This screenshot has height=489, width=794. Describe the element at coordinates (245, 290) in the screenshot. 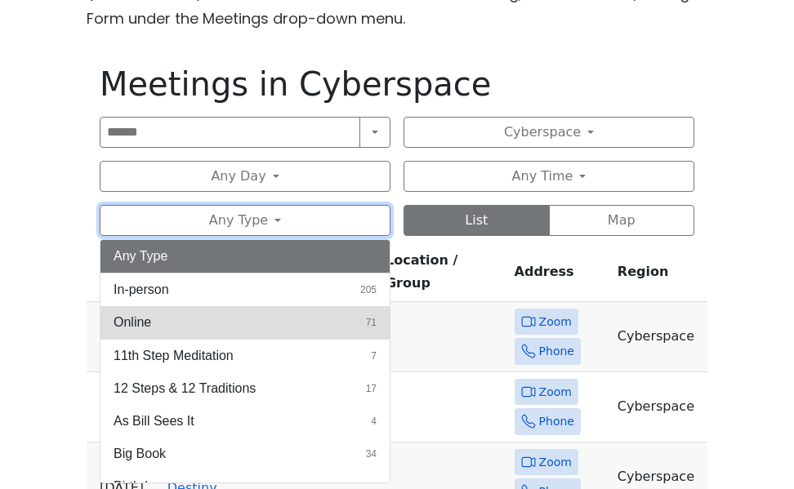

I see `button: In-person205 results` at that location.